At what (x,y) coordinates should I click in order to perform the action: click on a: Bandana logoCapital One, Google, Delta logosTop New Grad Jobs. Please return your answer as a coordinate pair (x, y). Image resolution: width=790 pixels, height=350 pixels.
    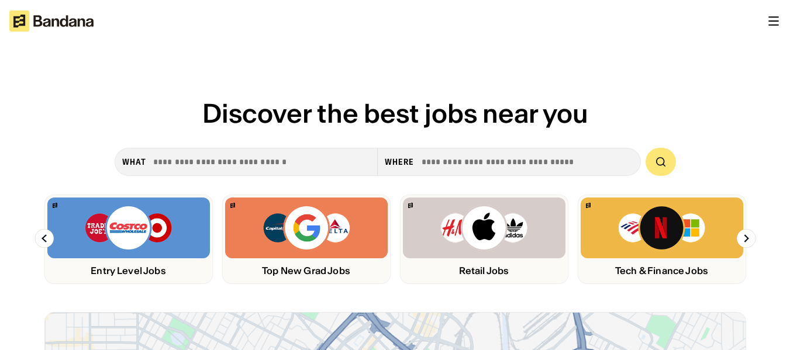
    Looking at the image, I should click on (306, 239).